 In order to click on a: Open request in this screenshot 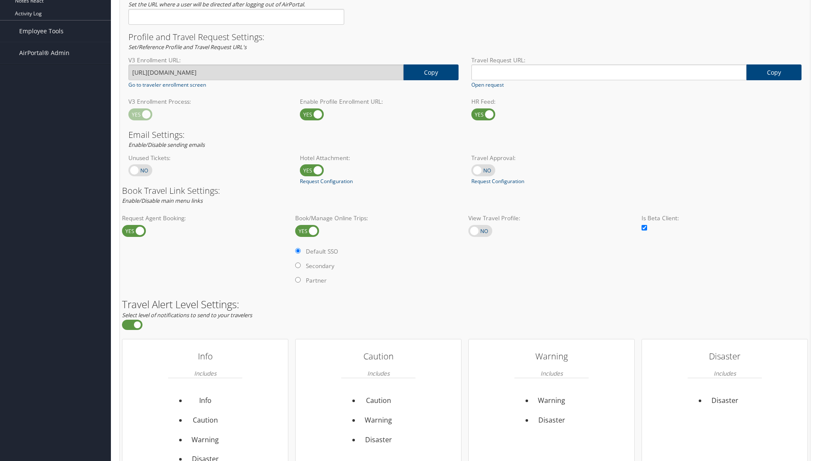, I will do `click(487, 85)`.